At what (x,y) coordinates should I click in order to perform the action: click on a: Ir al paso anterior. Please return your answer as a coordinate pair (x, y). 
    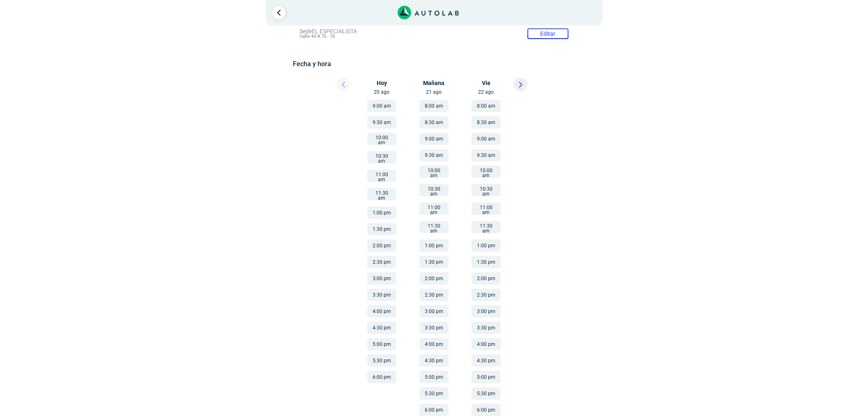
    Looking at the image, I should click on (279, 13).